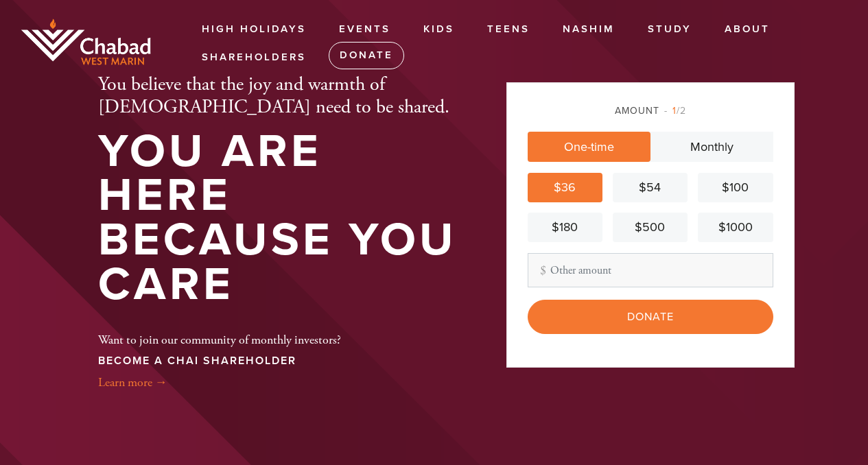  I want to click on a: $54, so click(649, 187).